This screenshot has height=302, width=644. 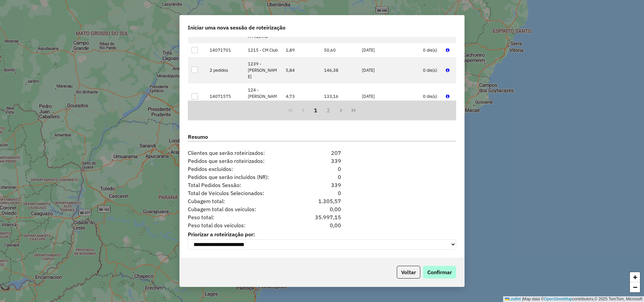 What do you see at coordinates (322, 153) in the screenshot?
I see `div: 207` at bounding box center [322, 153].